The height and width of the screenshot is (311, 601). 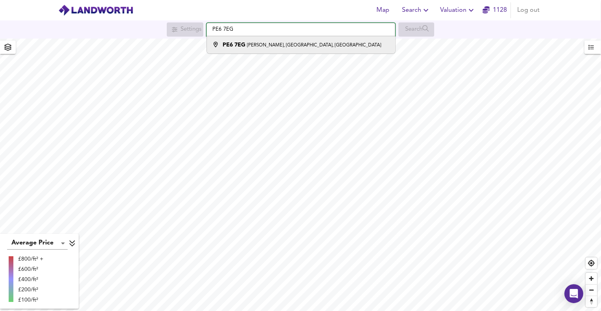 What do you see at coordinates (234, 45) in the screenshot?
I see `strong: PE6 7EG` at bounding box center [234, 45].